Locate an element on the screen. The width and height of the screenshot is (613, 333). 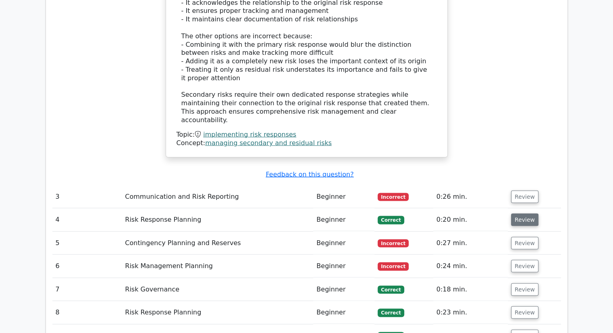
td: 0:20 min. is located at coordinates (470, 219).